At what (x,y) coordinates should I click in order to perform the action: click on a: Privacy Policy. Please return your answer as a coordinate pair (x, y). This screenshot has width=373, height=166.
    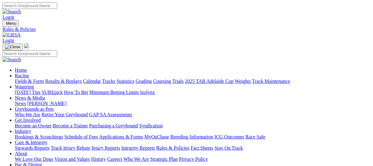
    Looking at the image, I should click on (194, 159).